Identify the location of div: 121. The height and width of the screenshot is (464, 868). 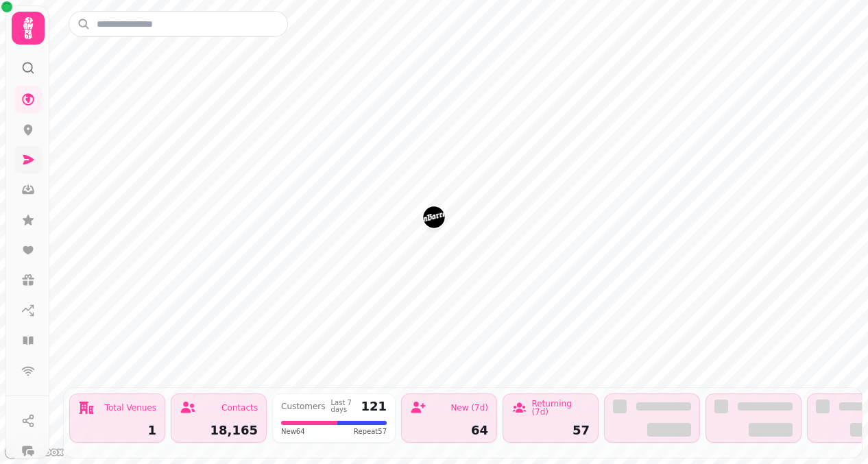
(373, 406).